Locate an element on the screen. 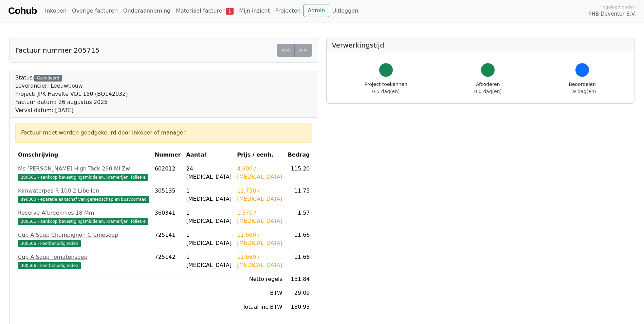 The width and height of the screenshot is (644, 324). span: 1 is located at coordinates (230, 11).